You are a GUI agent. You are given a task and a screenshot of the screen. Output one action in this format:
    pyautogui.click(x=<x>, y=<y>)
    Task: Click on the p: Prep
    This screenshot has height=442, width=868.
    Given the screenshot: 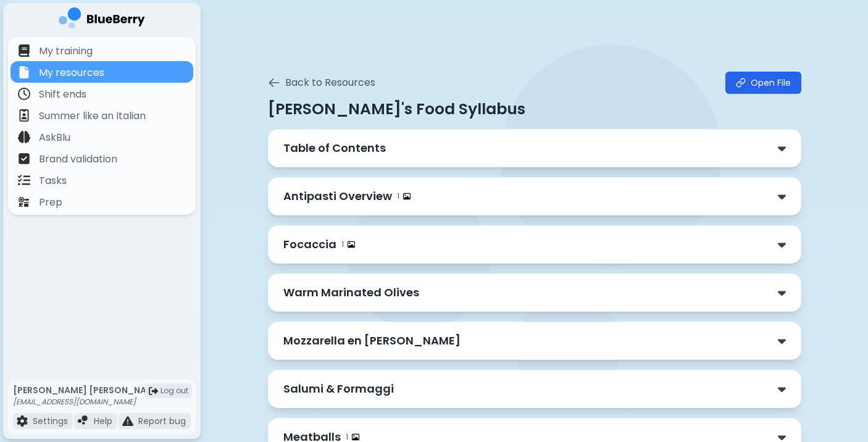 What is the action you would take?
    pyautogui.click(x=51, y=203)
    